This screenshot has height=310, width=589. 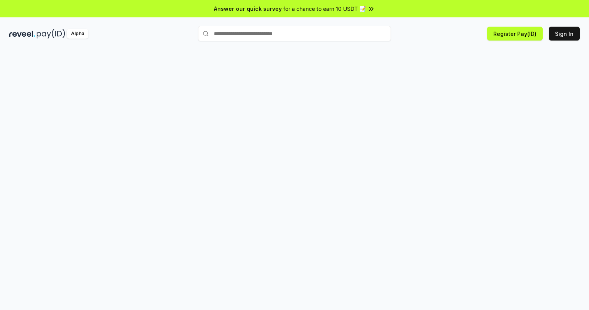 I want to click on span: for a chance to earn 10 USDT 📝, so click(x=325, y=8).